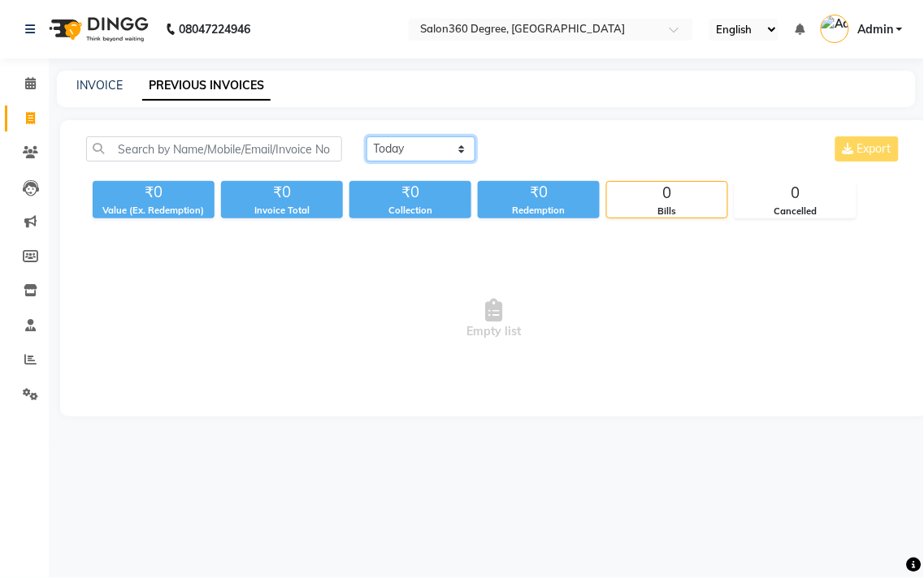 This screenshot has height=578, width=924. What do you see at coordinates (154, 211) in the screenshot?
I see `div: Value (Ex. Redemption)` at bounding box center [154, 211].